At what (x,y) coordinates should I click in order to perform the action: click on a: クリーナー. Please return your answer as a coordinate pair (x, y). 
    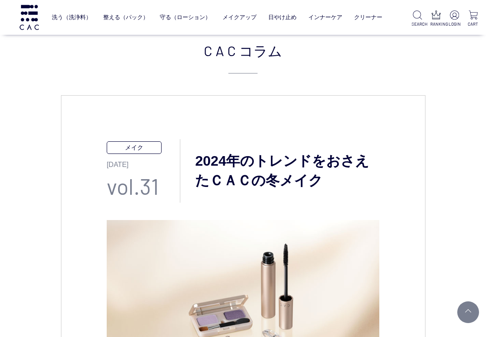
    Looking at the image, I should click on (368, 17).